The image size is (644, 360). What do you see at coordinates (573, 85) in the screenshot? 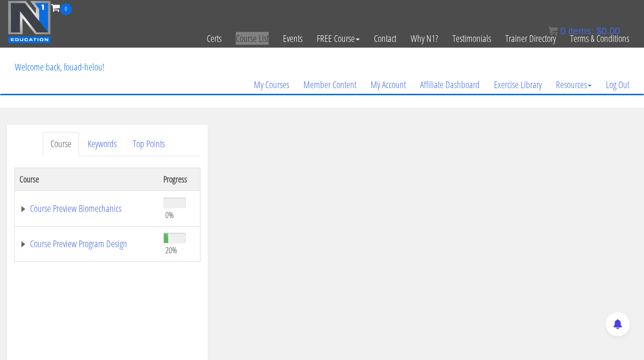
I see `a: Resources` at bounding box center [573, 85].